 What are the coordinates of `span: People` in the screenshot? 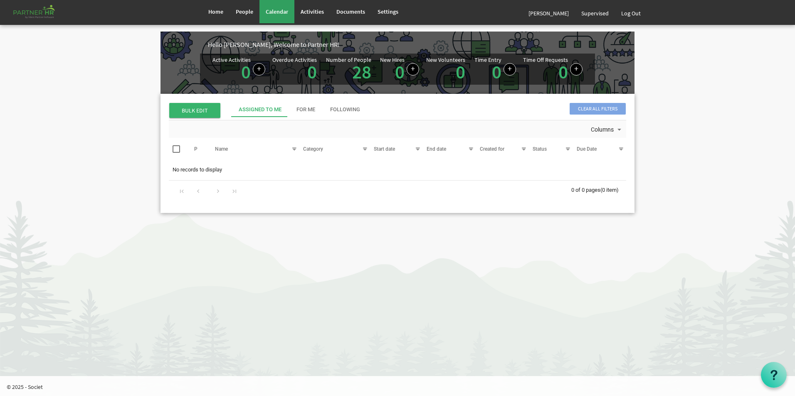 It's located at (244, 12).